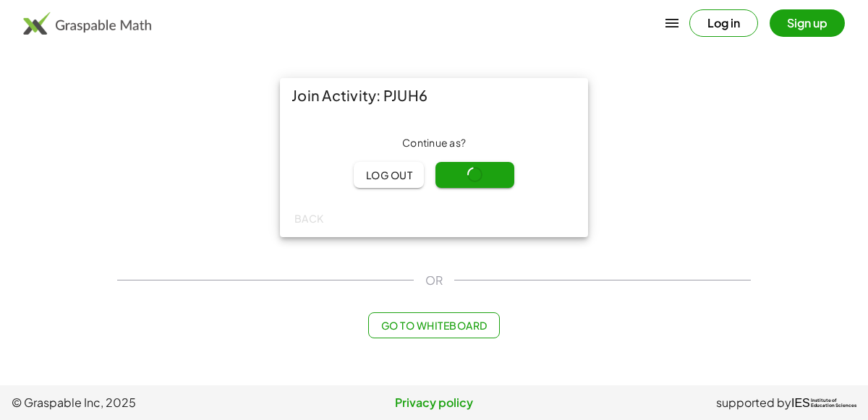 The image size is (868, 420). Describe the element at coordinates (434, 281) in the screenshot. I see `span: OR` at that location.